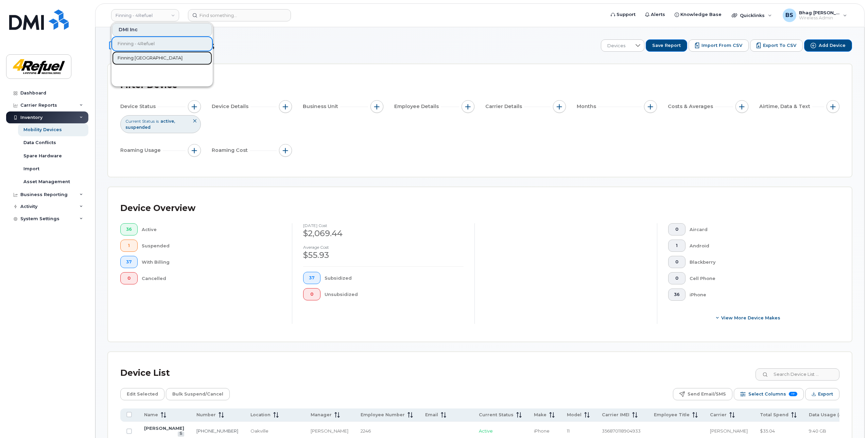 This screenshot has height=438, width=868. I want to click on span: Device Details, so click(231, 107).